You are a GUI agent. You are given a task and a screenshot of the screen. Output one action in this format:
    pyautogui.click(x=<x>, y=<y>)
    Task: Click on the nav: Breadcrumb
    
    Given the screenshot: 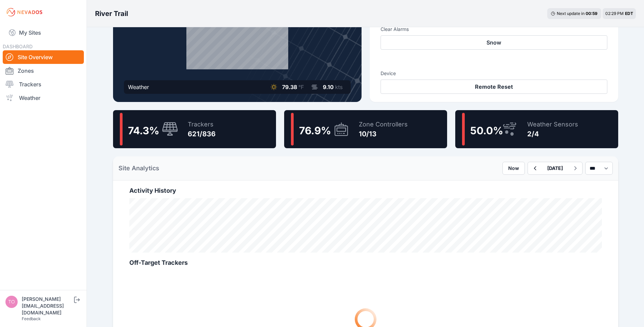 What is the action you would take?
    pyautogui.click(x=111, y=14)
    